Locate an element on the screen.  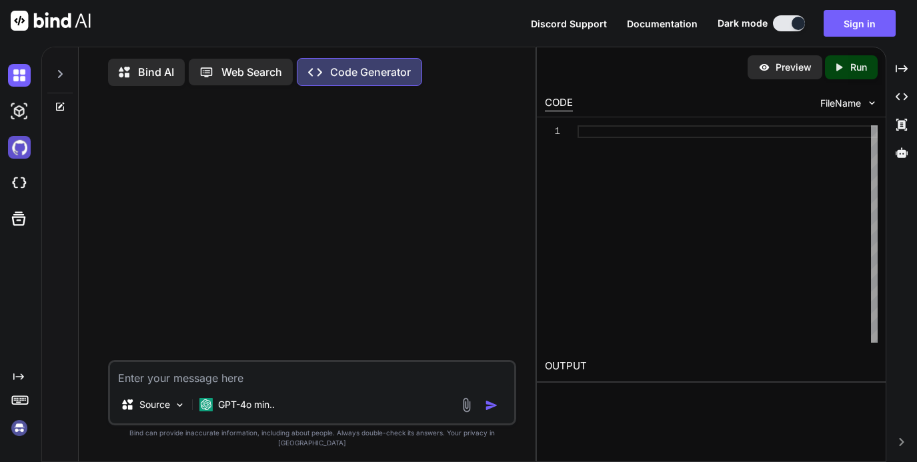
p: Bind can provide inaccurate information, including about people. Always double-check its answers.... is located at coordinates (312, 438).